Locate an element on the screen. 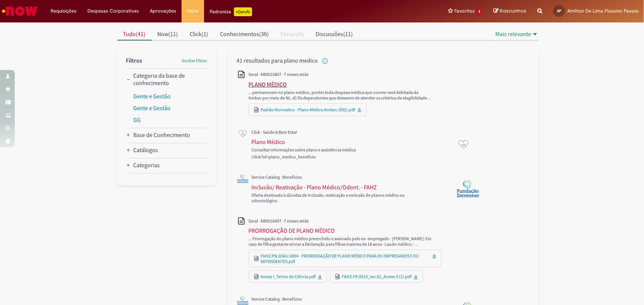 This screenshot has width=644, height=305. a: Rascunhos is located at coordinates (510, 11).